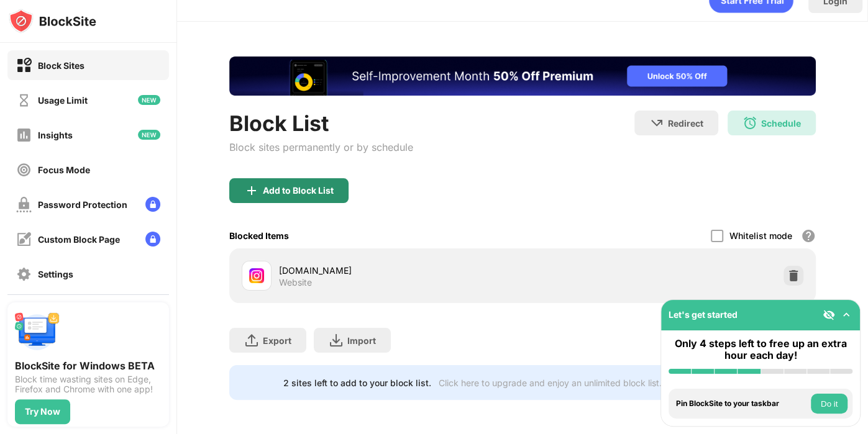 This screenshot has width=868, height=434. Describe the element at coordinates (24, 169) in the screenshot. I see `img: focus-off.svg` at that location.